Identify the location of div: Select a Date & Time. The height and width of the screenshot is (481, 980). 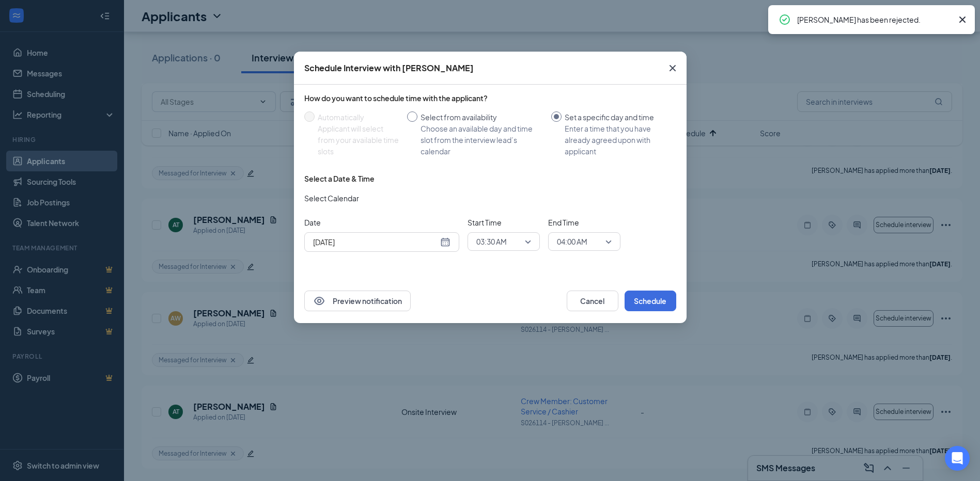
(340, 179).